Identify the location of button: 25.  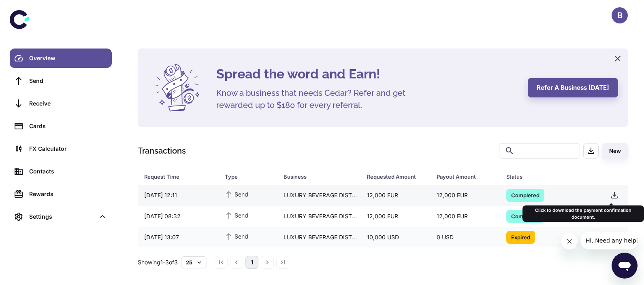
(194, 262).